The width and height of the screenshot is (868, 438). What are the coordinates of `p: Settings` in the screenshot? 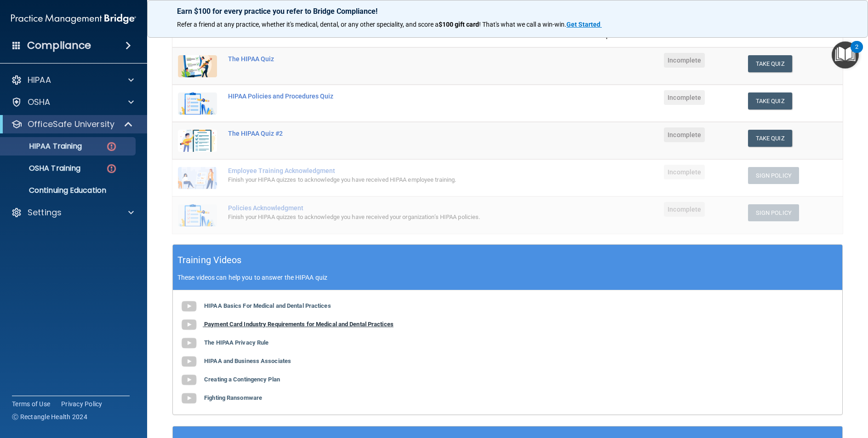 It's located at (45, 212).